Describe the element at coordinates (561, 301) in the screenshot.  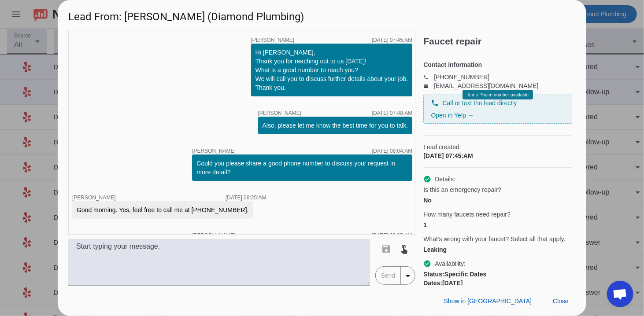
I see `button: Close` at that location.